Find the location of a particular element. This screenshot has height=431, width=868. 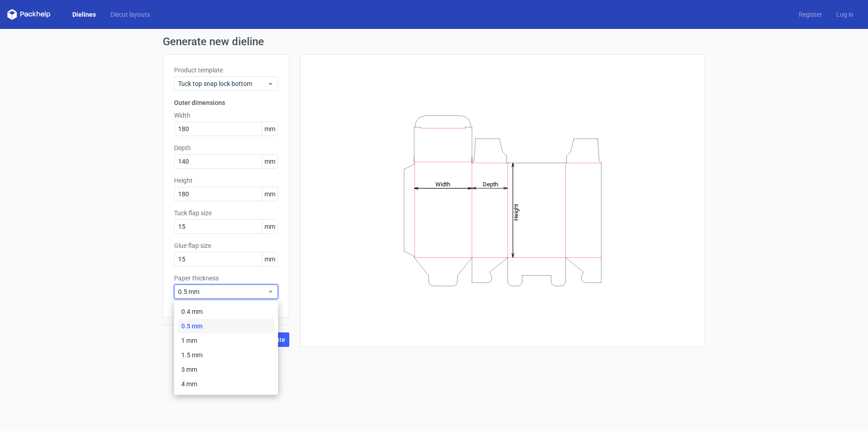

span: Tuck top snap lock bottom is located at coordinates (222, 84).